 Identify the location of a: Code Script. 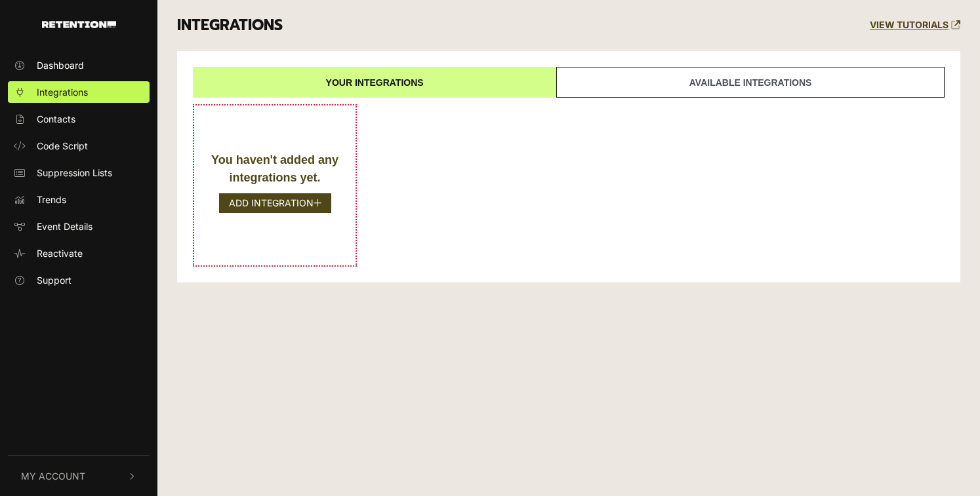
(79, 146).